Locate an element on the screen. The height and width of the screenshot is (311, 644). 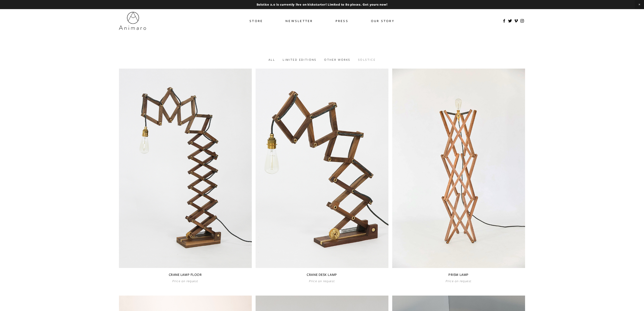
a: Press is located at coordinates (342, 20).